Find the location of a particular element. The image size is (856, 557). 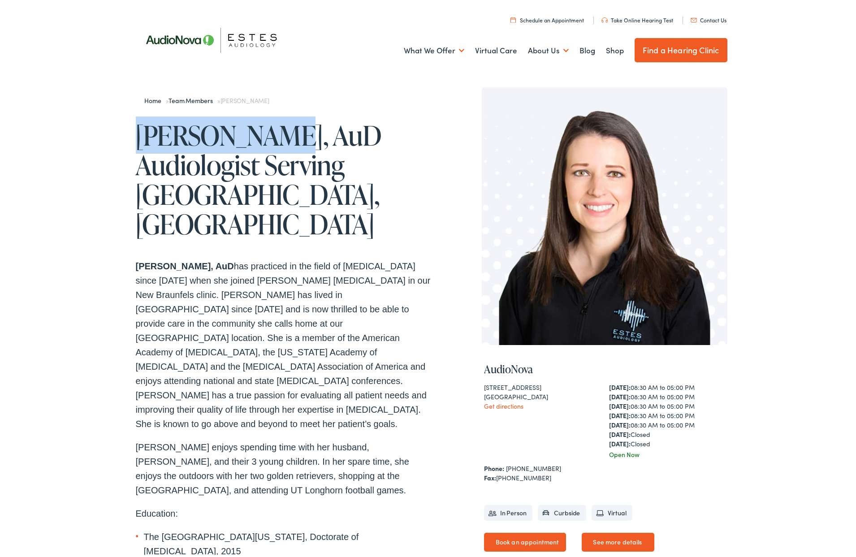

a: About Us is located at coordinates (548, 48).